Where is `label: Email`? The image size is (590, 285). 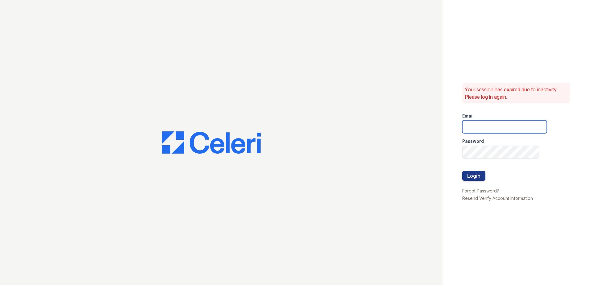 label: Email is located at coordinates (468, 116).